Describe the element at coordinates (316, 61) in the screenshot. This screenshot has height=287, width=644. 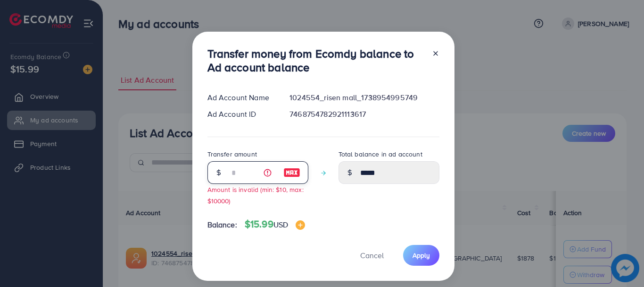
I see `h3: Transfer money from Ecomdy balance to Ad account balance` at that location.